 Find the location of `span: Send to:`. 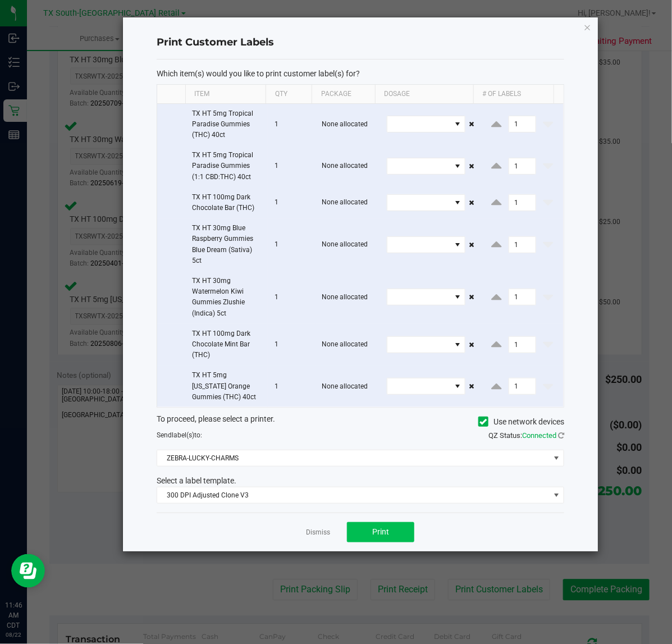

span: Send to: is located at coordinates (179, 435).